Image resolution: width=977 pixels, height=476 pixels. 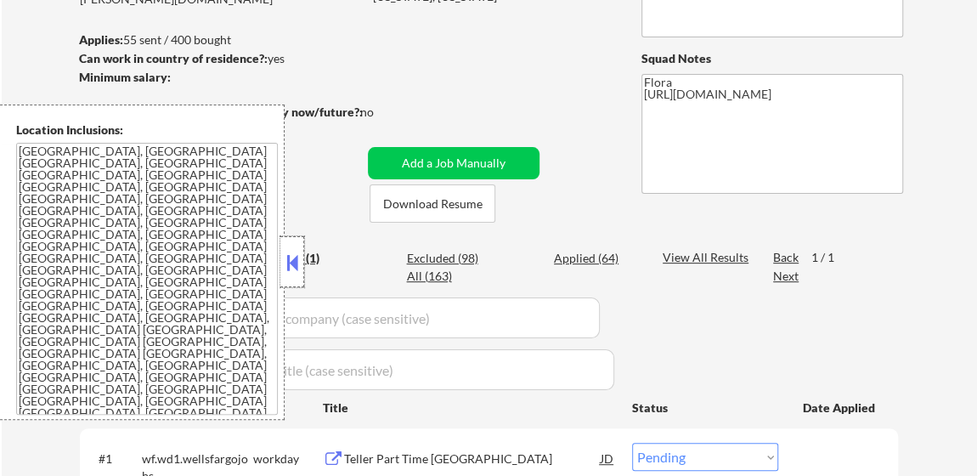 I want to click on div: Applied (64), so click(x=596, y=258).